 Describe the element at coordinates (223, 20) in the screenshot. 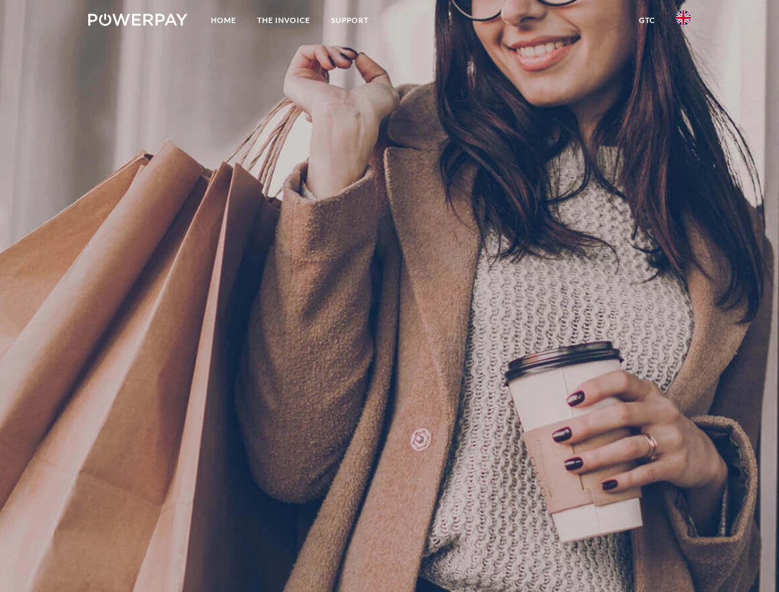

I see `a: Home` at that location.